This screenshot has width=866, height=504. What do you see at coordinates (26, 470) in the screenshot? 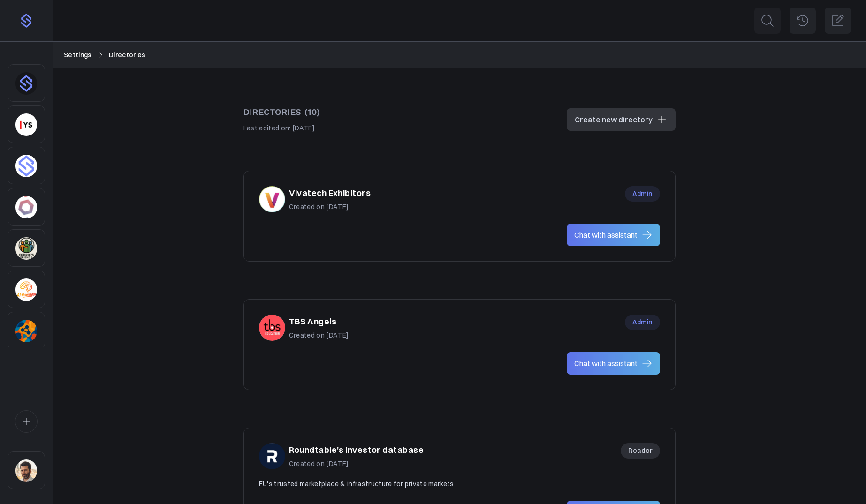
I see `img: sqr4epb0z8e5jm577i6jxqftq3ng` at bounding box center [26, 470].